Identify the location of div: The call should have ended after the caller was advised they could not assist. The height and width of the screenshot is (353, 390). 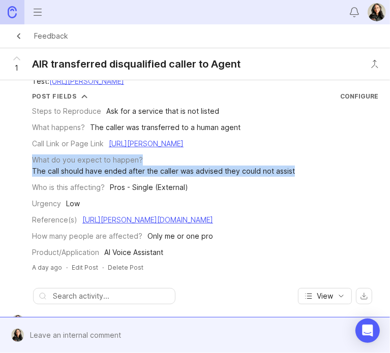
(163, 171).